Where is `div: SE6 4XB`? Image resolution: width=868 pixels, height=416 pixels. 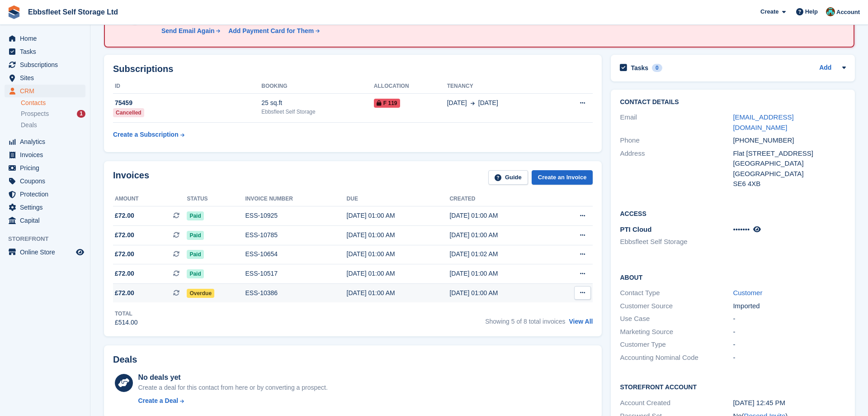 div: SE6 4XB is located at coordinates (789, 183).